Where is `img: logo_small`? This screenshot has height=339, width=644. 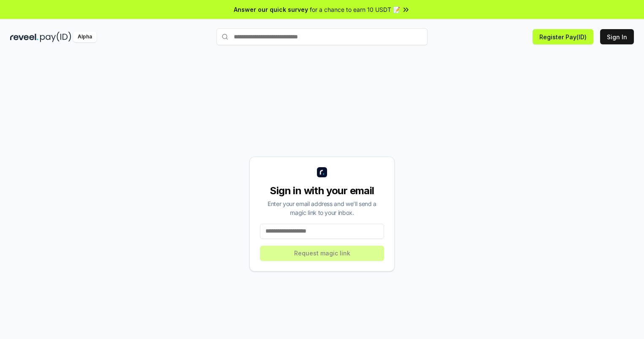 img: logo_small is located at coordinates (322, 172).